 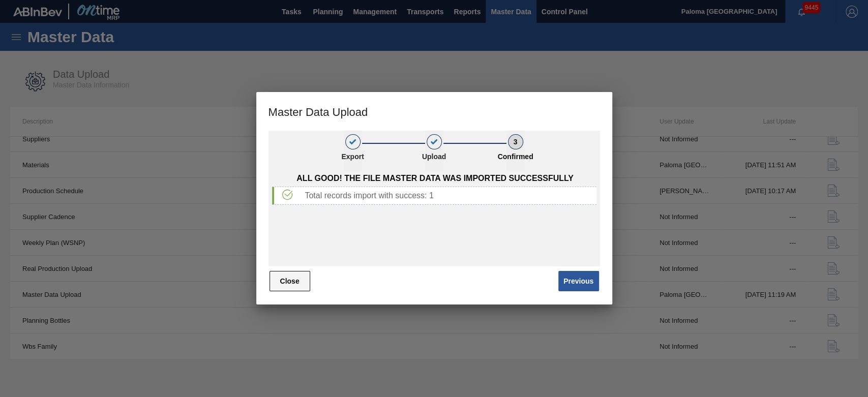 What do you see at coordinates (434, 111) in the screenshot?
I see `h3: Master Data Upload` at bounding box center [434, 111].